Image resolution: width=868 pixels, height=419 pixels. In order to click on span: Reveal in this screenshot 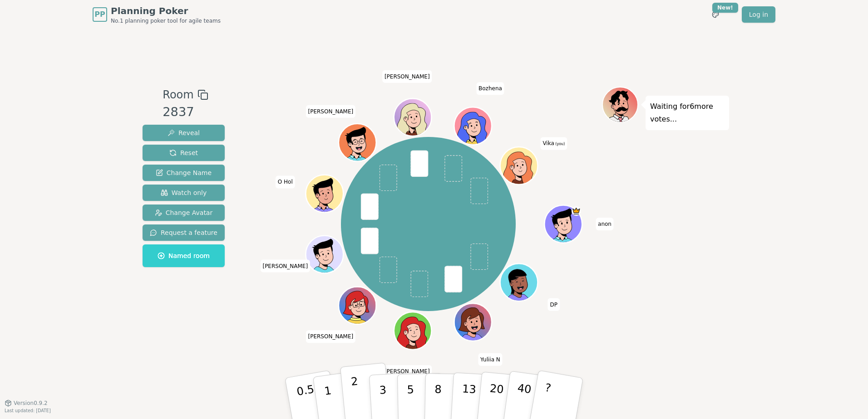, I will do `click(184, 133)`.